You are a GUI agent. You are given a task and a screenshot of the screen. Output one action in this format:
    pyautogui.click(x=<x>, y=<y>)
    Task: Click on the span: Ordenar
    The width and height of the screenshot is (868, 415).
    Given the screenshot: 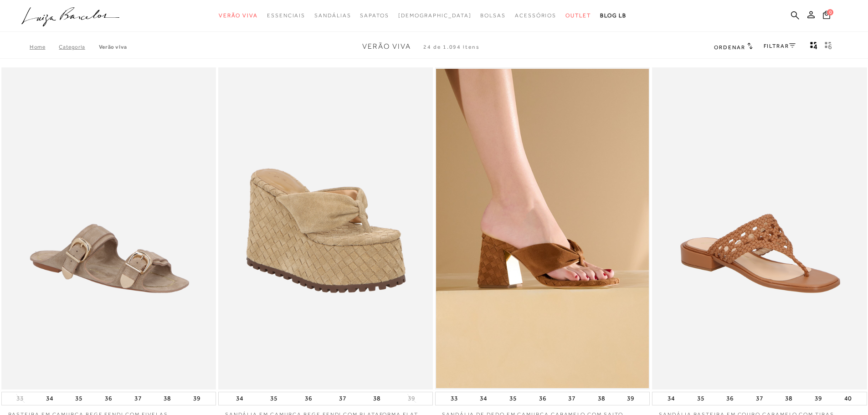 What is the action you would take?
    pyautogui.click(x=730, y=48)
    